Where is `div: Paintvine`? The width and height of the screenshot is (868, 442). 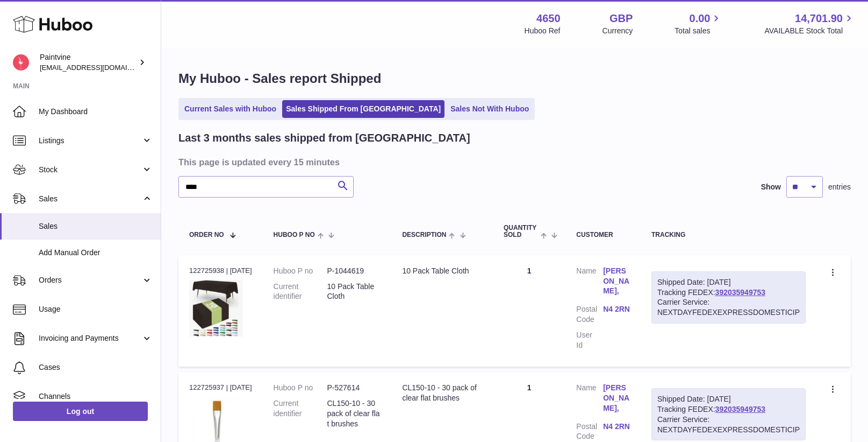 div: Paintvine is located at coordinates (88, 62).